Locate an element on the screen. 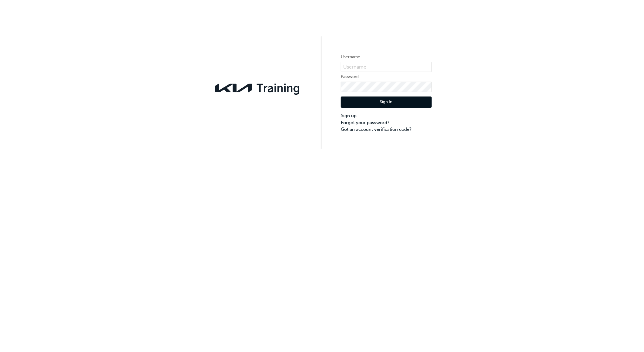 This screenshot has width=644, height=352. label: Username is located at coordinates (386, 57).